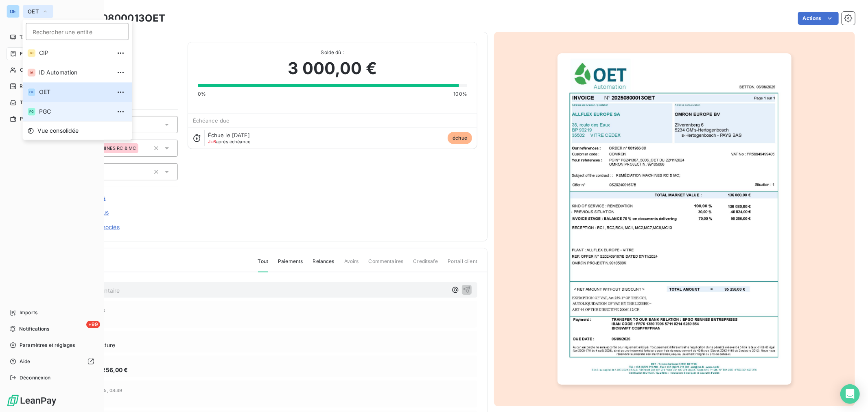 The height and width of the screenshot is (412, 868). What do you see at coordinates (818, 18) in the screenshot?
I see `button: Actions` at bounding box center [818, 18].